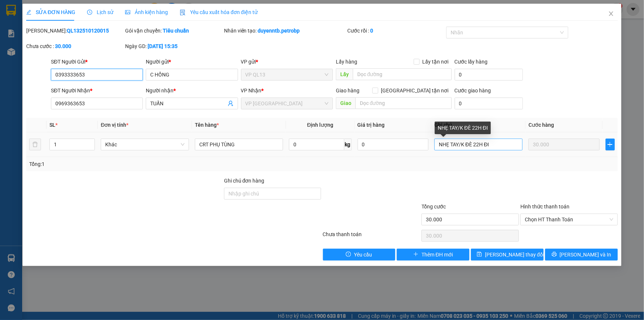 The image size is (644, 320). Describe the element at coordinates (554, 255) in the screenshot. I see `span: printer` at that location.